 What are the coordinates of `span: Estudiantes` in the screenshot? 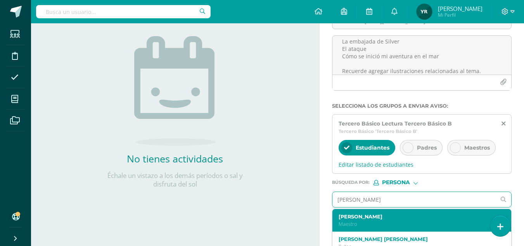 It's located at (373, 148).